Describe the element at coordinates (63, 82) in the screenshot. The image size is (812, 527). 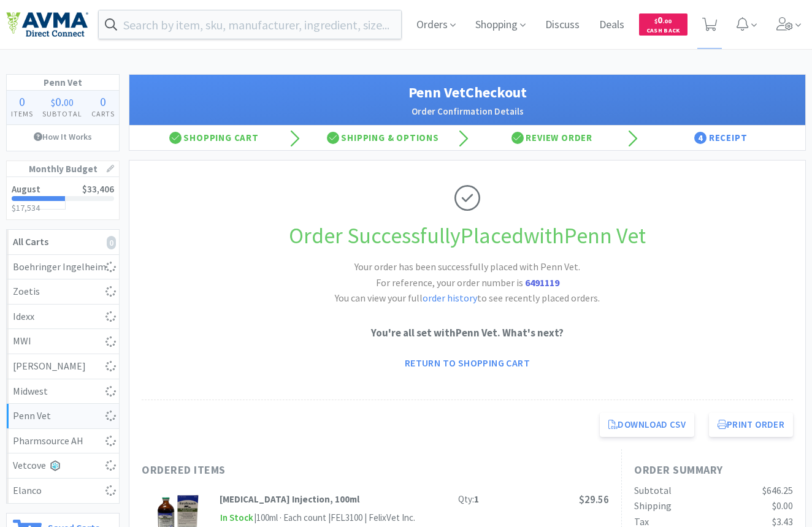
I see `h1: Penn Vet` at that location.